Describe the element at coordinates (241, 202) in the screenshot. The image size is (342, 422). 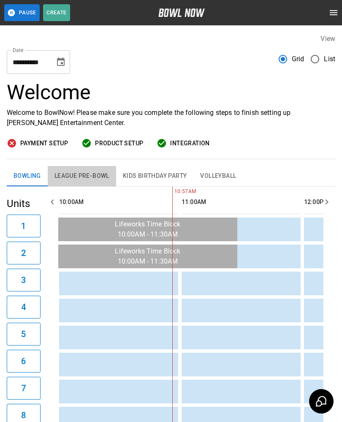
I see `th: 11:00AM` at that location.